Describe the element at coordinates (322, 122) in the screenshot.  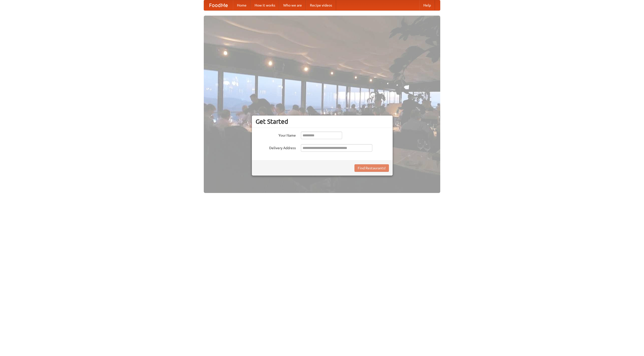
I see `h3: Get Started` at that location.